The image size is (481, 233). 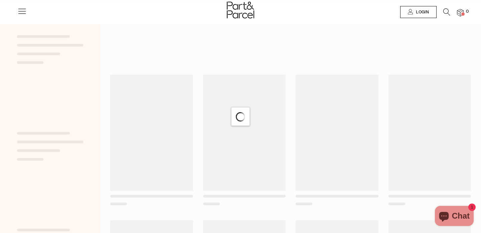 I want to click on a: Login, so click(x=419, y=12).